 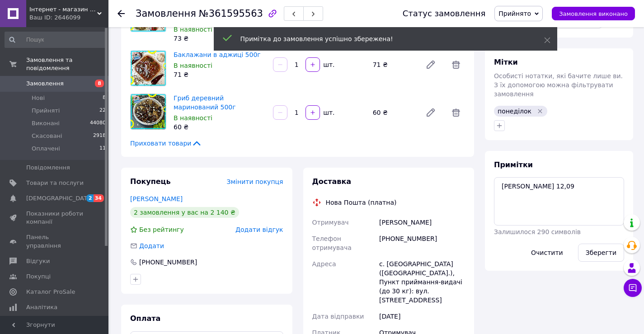 What do you see at coordinates (513, 165) in the screenshot?
I see `span: Примітки` at bounding box center [513, 165].